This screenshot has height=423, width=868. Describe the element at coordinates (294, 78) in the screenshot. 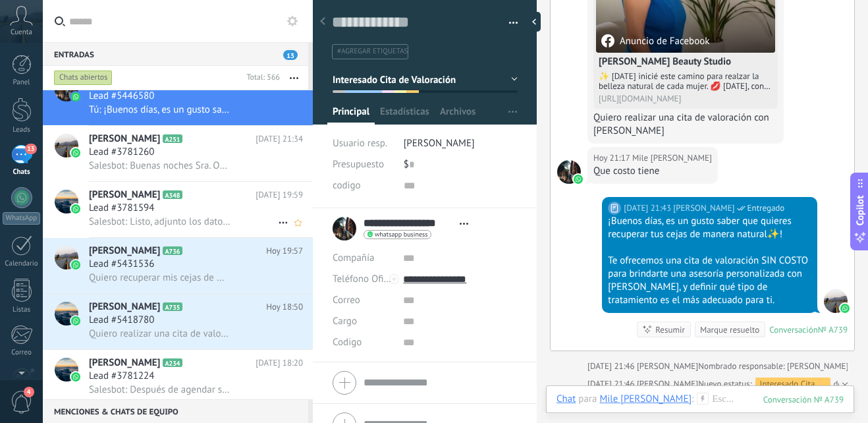

I see `button: Más` at that location.